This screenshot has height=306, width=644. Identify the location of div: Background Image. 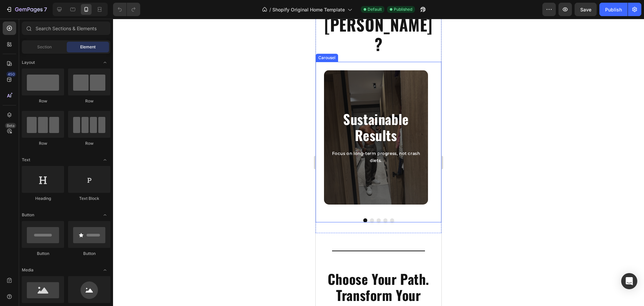
(60, 119).